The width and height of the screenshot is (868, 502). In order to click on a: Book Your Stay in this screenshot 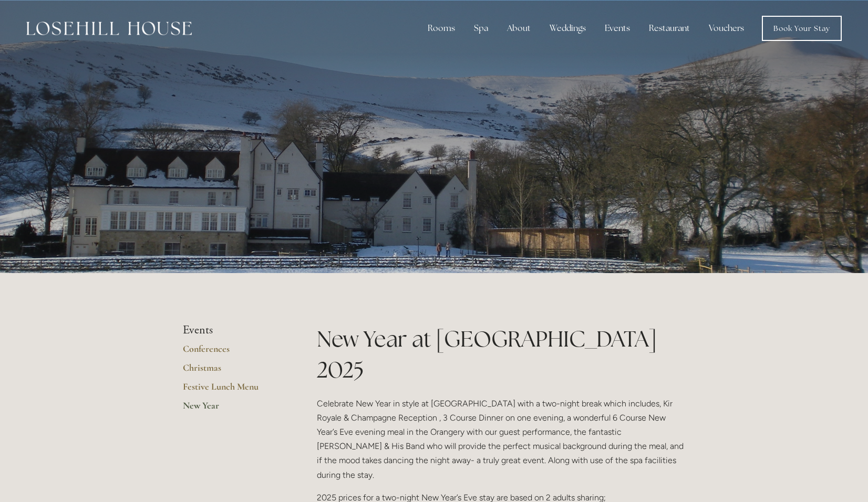, I will do `click(802, 28)`.